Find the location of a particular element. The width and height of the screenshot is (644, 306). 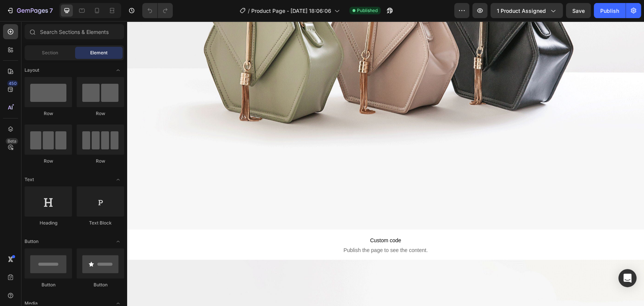

button: Save is located at coordinates (578, 11).